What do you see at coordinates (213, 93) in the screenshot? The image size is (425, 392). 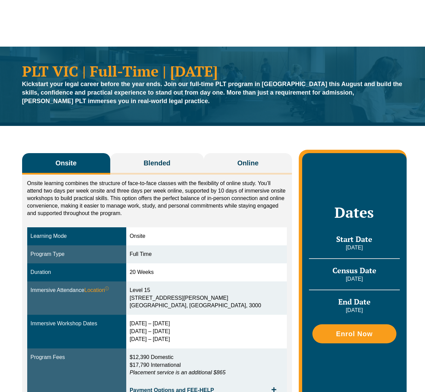 I see `strong: Kickstart your legal career before the year ends. Join our full-time PLT program in [GEOGRAPHIC_D...` at bounding box center [213, 93].